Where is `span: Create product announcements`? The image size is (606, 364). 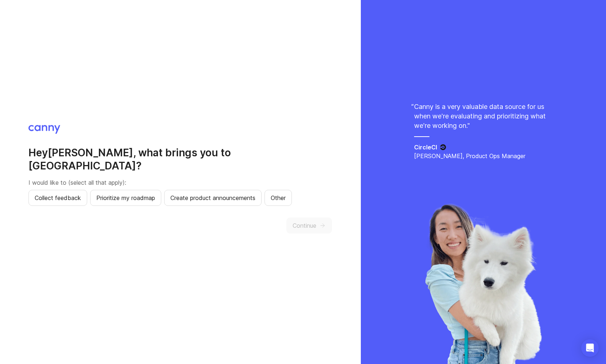 span: Create product announcements is located at coordinates (213, 198).